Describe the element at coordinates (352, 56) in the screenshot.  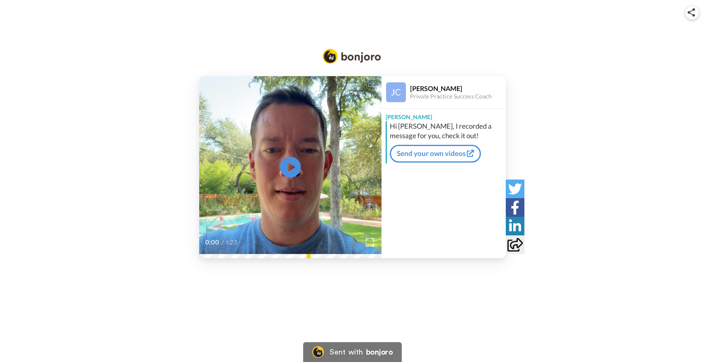
I see `img: Bonjoro Logo` at that location.